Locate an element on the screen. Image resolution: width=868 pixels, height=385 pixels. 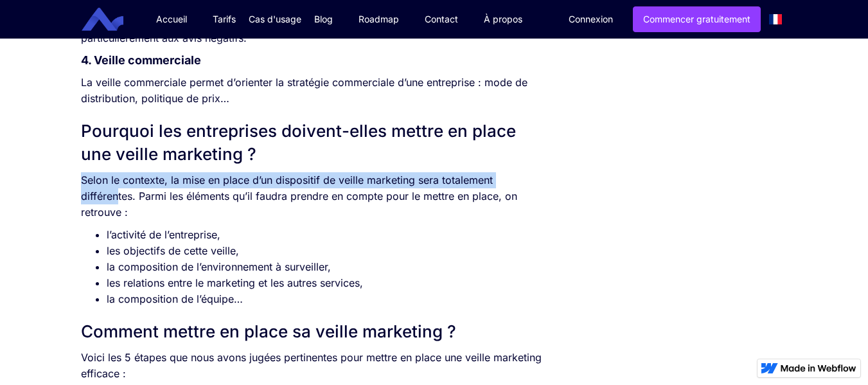
li: les relations entre le marketing et les autres services, is located at coordinates (327, 283).